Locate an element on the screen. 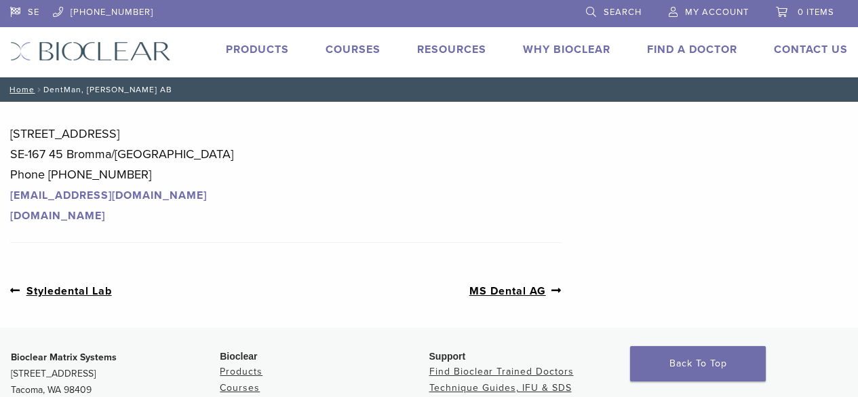 The width and height of the screenshot is (858, 397). span: 0 items is located at coordinates (816, 12).